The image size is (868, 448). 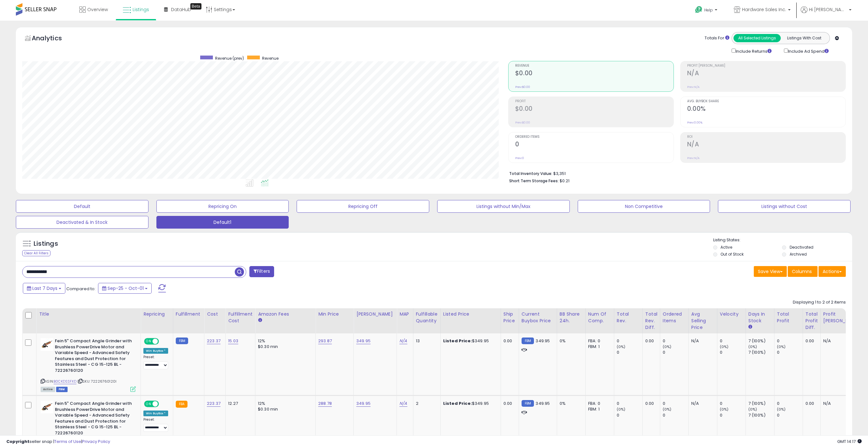 What do you see at coordinates (97, 9) in the screenshot?
I see `span: Overview` at bounding box center [97, 9].